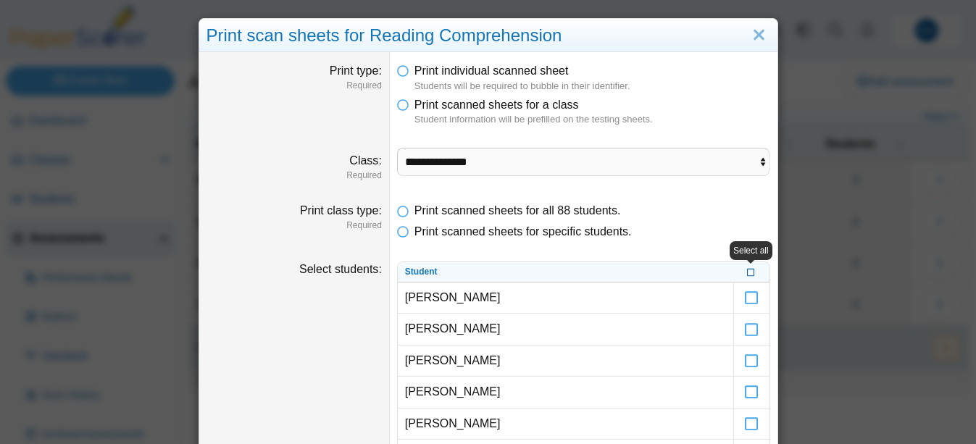  Describe the element at coordinates (356, 70) in the screenshot. I see `label: Print type` at that location.